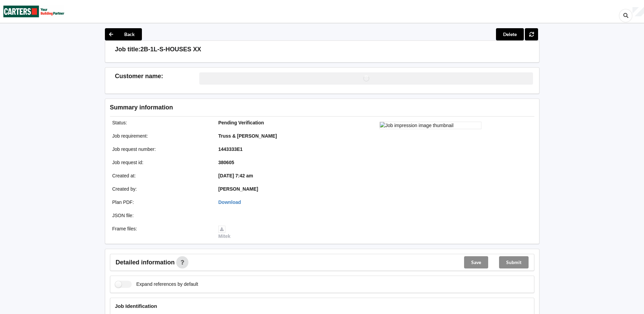 Image resolution: width=644 pixels, height=314 pixels. I want to click on b: 380605, so click(226, 163).